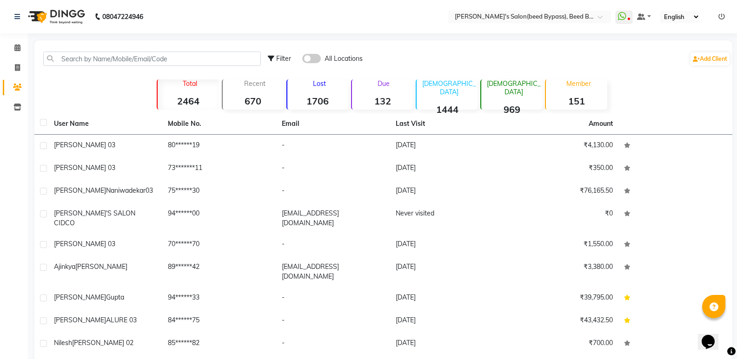 The width and height of the screenshot is (737, 359). Describe the element at coordinates (55, 17) in the screenshot. I see `img: logo` at that location.